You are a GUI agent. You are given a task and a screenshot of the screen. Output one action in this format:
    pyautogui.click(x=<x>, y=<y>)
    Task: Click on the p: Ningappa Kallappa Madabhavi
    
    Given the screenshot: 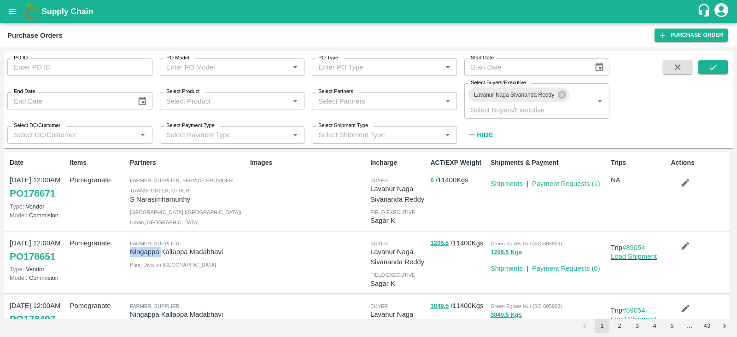 What is the action you would take?
    pyautogui.click(x=188, y=315)
    